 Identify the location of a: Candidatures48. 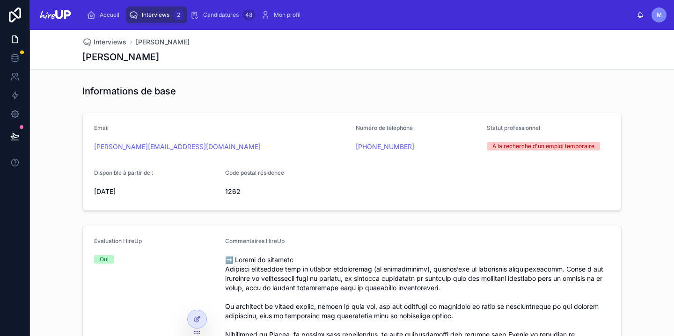
(222, 15).